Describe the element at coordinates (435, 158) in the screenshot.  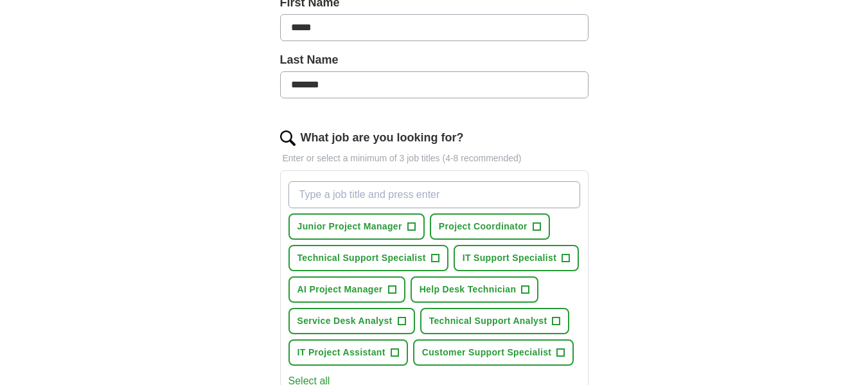
I see `p: Enter or select a minimum of 3 job titles (4-8 recommended)` at that location.